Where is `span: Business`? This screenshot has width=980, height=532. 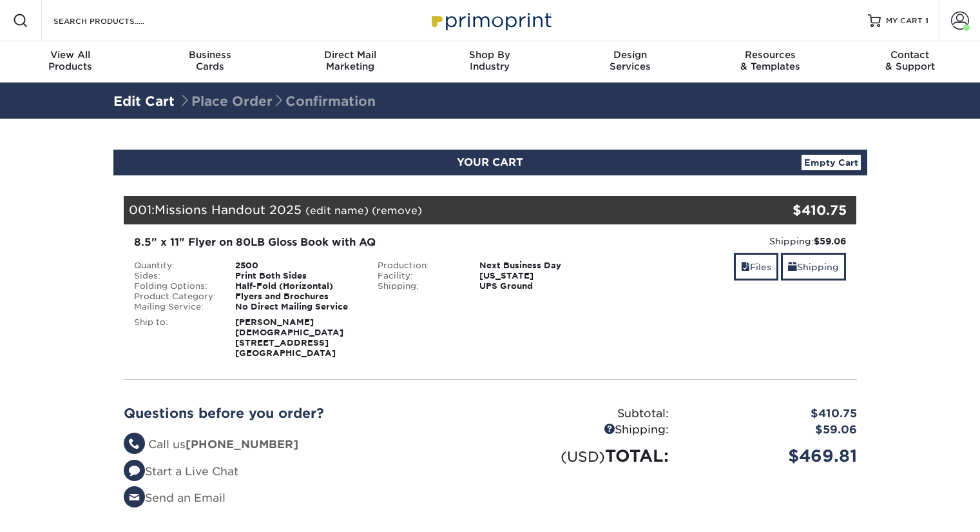 span: Business is located at coordinates (209, 54).